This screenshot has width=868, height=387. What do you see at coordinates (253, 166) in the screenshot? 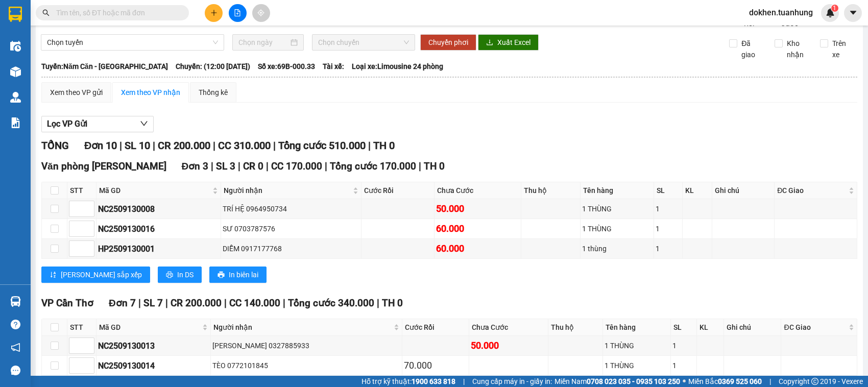
I see `span: CR 0` at bounding box center [253, 166].